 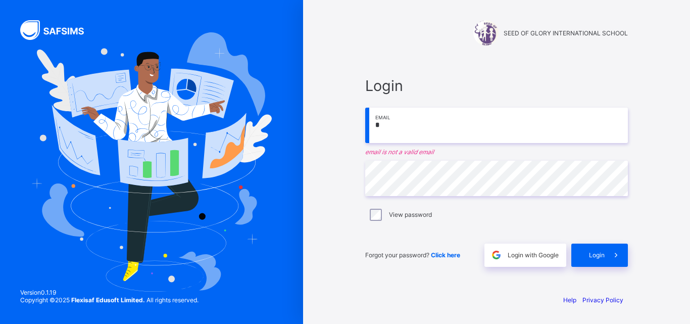 I want to click on span: Login with Google, so click(x=533, y=254).